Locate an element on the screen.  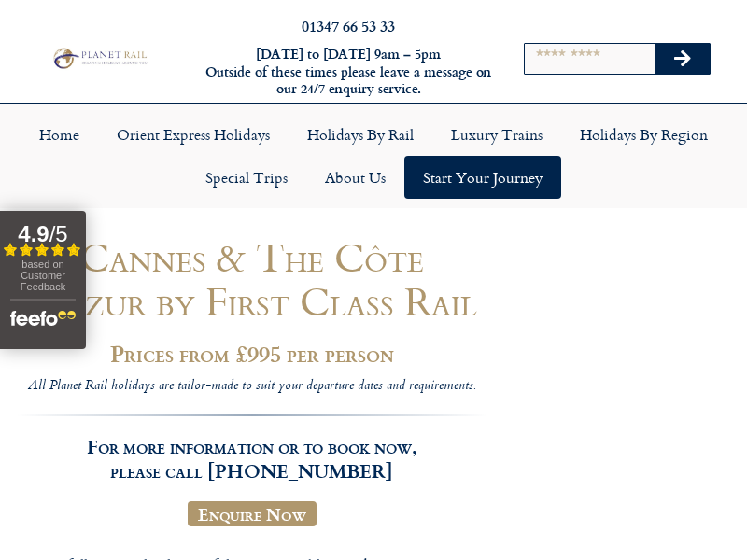
a: Start your Journey is located at coordinates (483, 178).